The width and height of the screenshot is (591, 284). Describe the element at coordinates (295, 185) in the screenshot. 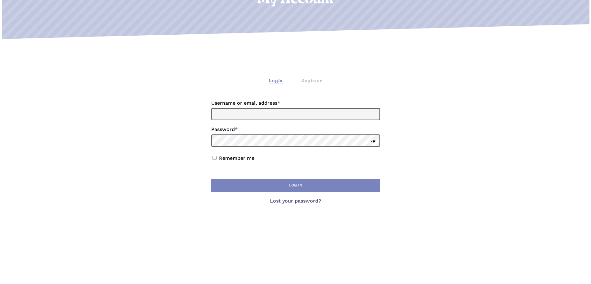

I see `button: Log in` at that location.